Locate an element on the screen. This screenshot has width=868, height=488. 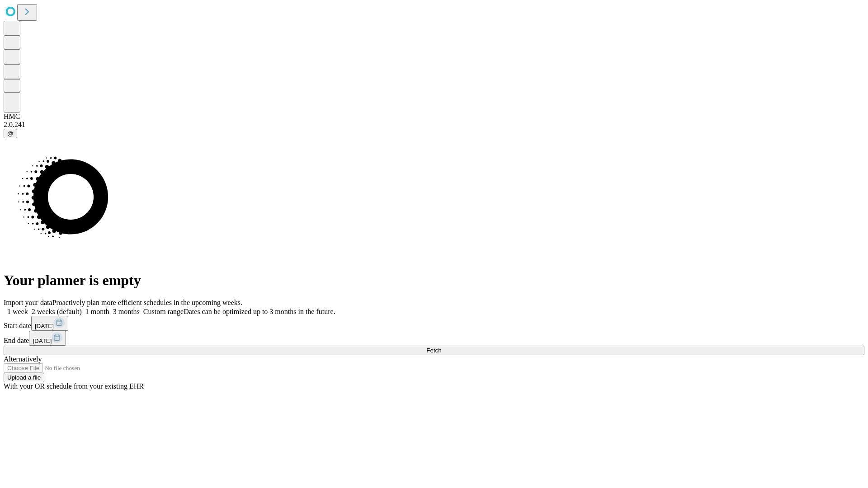
button: Upload a file is located at coordinates (24, 377).